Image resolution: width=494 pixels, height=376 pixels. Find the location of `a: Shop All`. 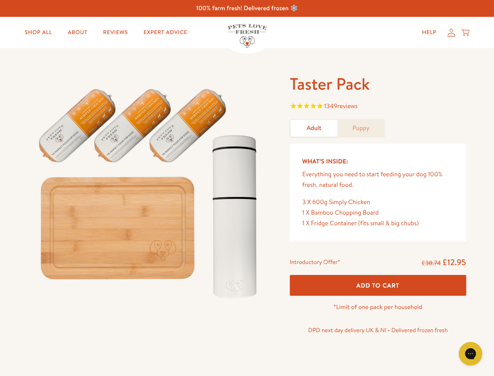

a: Shop All is located at coordinates (38, 32).